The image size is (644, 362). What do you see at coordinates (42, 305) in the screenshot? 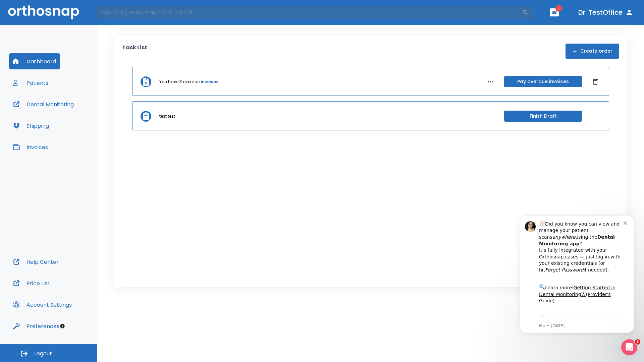
I see `a: Account Settings` at bounding box center [42, 305].